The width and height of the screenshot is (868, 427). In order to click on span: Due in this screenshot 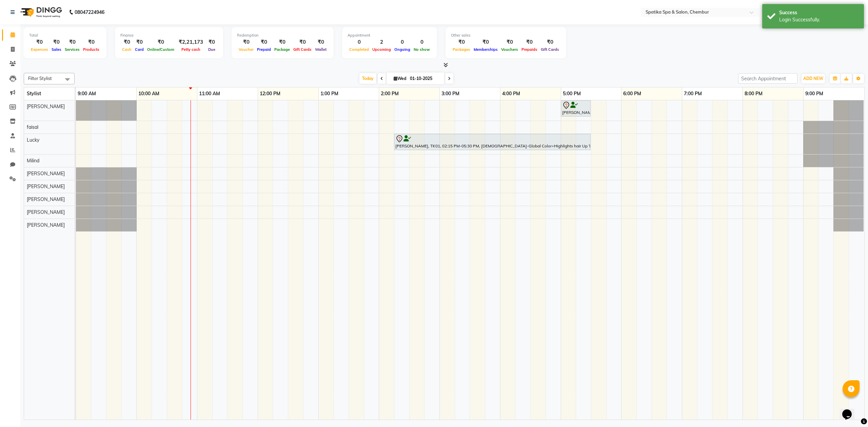, I will do `click(211, 49)`.